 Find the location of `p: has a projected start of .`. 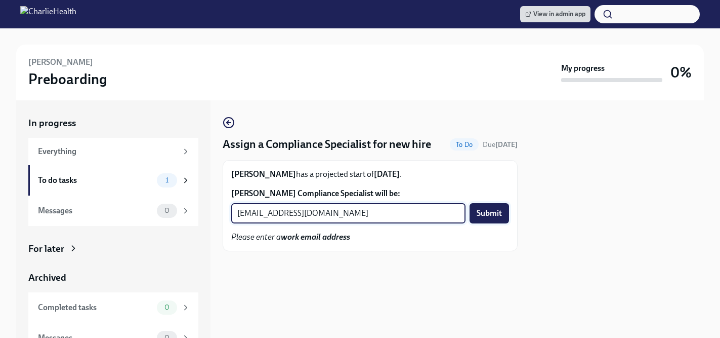

p: has a projected start of . is located at coordinates (370, 174).